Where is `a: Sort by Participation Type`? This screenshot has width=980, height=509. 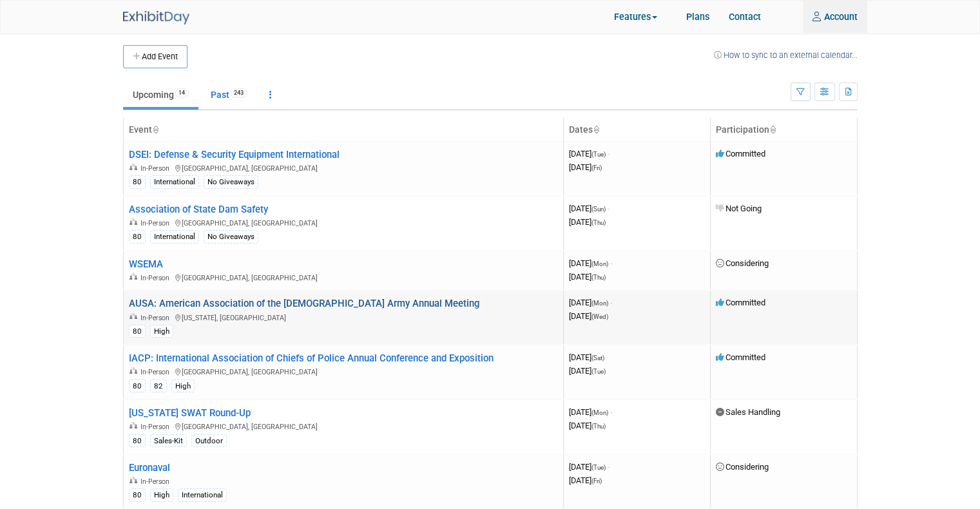 a: Sort by Participation Type is located at coordinates (773, 130).